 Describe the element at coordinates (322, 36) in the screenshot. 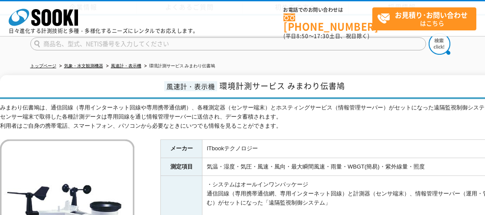

I see `span: 17:30` at that location.